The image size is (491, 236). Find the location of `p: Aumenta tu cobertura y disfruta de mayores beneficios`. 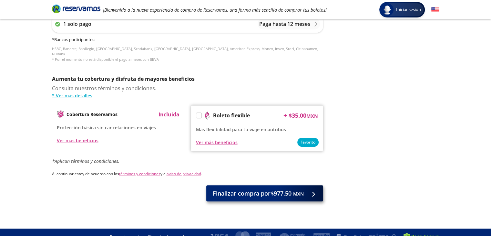

p: Aumenta tu cobertura y disfruta de mayores beneficios is located at coordinates (188, 79).